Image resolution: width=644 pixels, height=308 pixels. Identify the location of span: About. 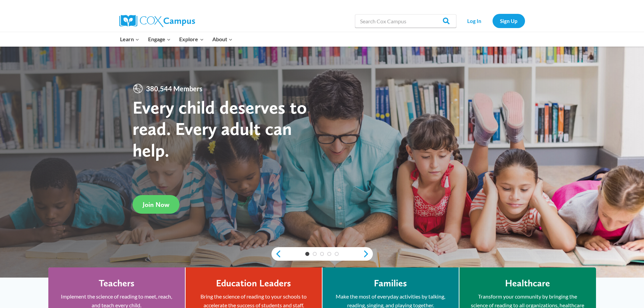
(222, 39).